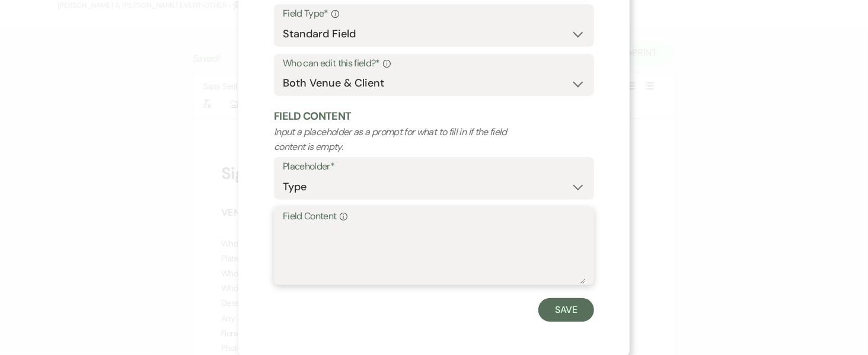 The image size is (868, 355). What do you see at coordinates (434, 14) in the screenshot?
I see `label: Field Type*` at bounding box center [434, 14].